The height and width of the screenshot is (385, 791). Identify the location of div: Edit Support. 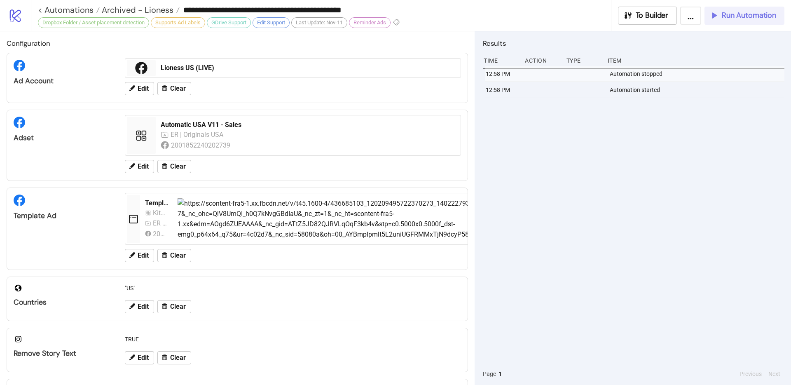
(271, 23).